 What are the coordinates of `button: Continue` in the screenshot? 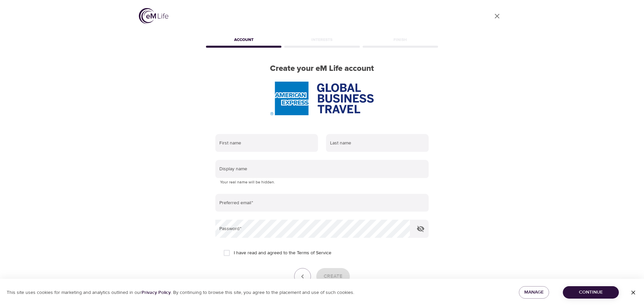 It's located at (591, 292).